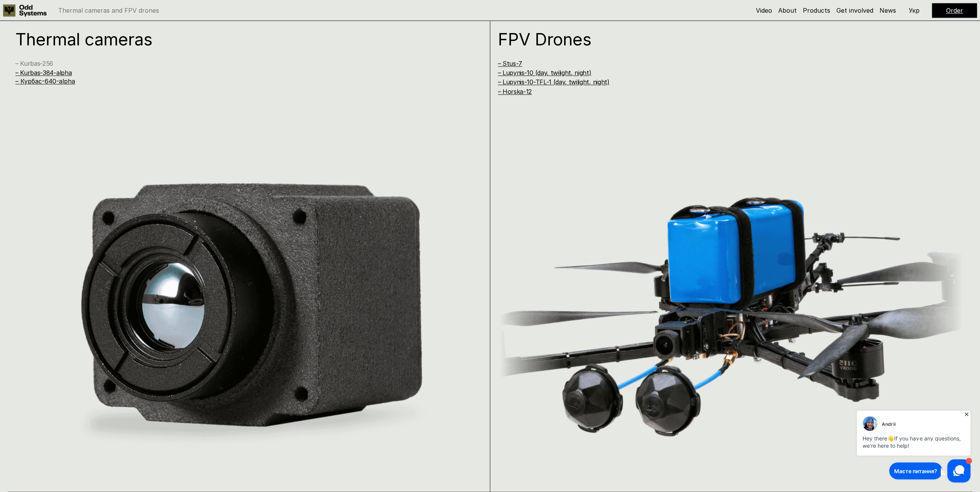  Describe the element at coordinates (235, 39) in the screenshot. I see `h1: Thermal cameras` at that location.